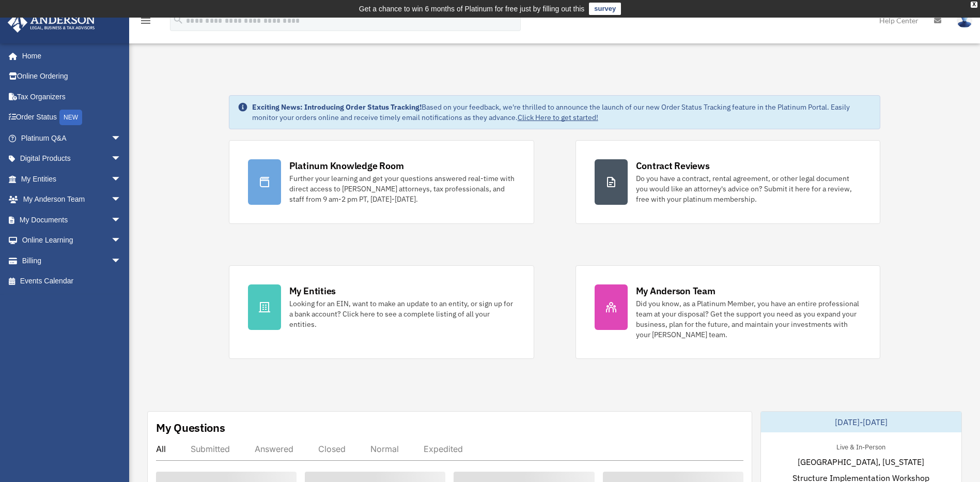 The width and height of the screenshot is (980, 482). What do you see at coordinates (676, 290) in the screenshot?
I see `div: My Anderson Team` at bounding box center [676, 290].